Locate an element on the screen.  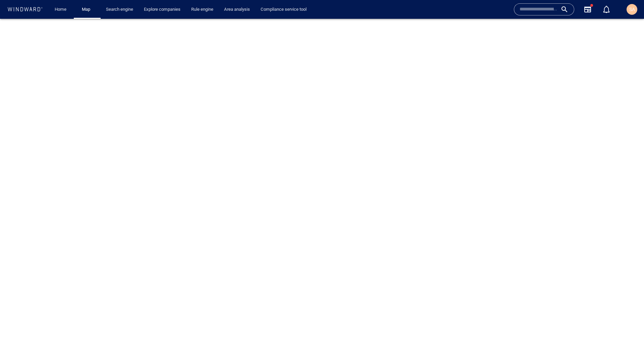
a: Search engine is located at coordinates (119, 9).